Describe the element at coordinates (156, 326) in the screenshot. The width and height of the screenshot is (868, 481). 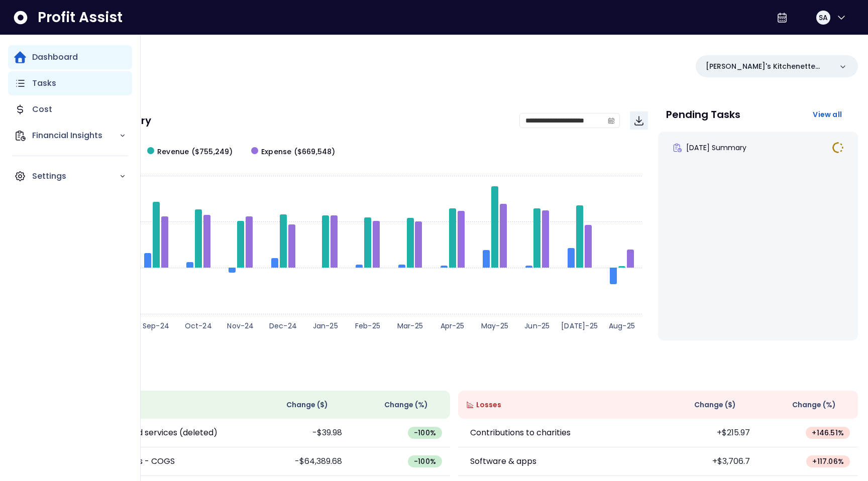
I see `text: Sep-24` at that location.